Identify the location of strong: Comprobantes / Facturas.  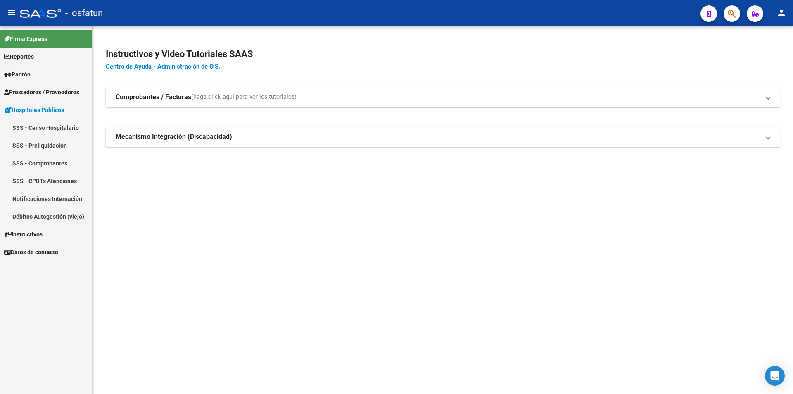
(153, 97).